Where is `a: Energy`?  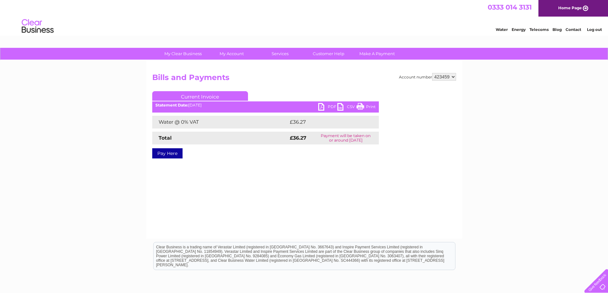 a: Energy is located at coordinates (518, 29).